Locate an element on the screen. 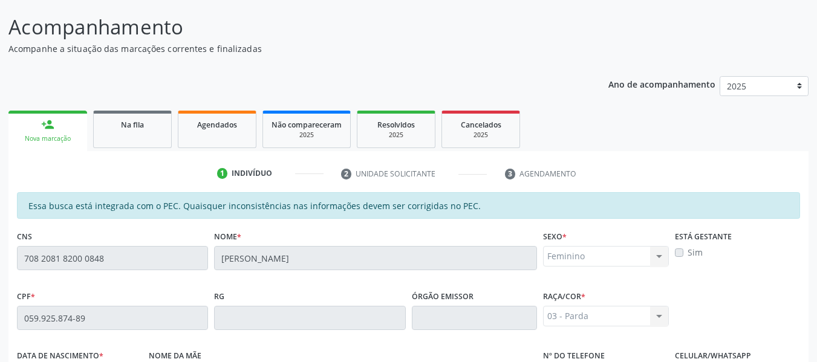  label: Está gestante is located at coordinates (704, 237).